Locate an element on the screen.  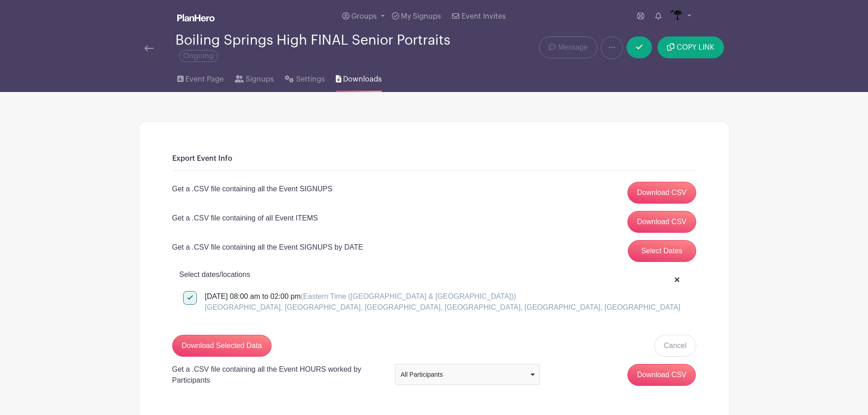
p: Get a .CSV file containing all the Event HOURS worked by Participants is located at coordinates (278, 374).